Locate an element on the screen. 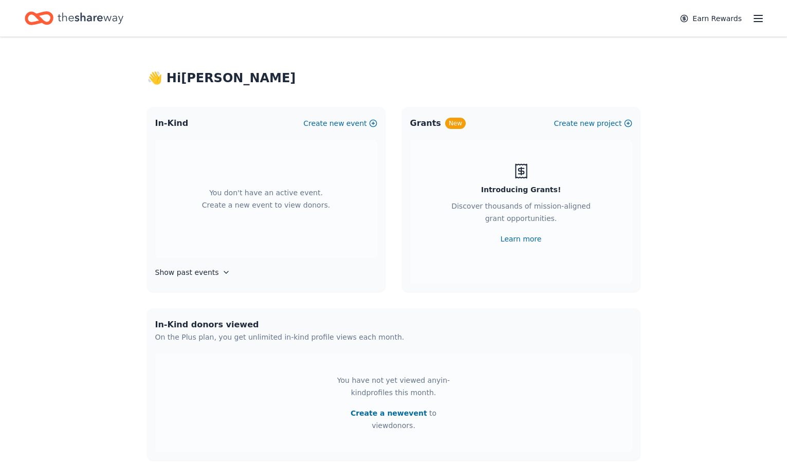 This screenshot has width=787, height=464. button: Show past events is located at coordinates (193, 272).